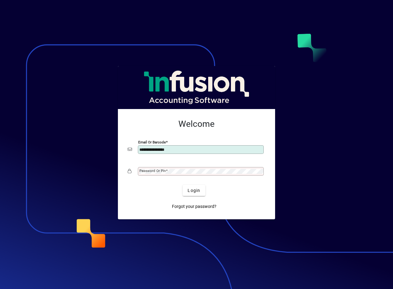 The height and width of the screenshot is (289, 393). I want to click on span: Forgot your password?, so click(194, 207).